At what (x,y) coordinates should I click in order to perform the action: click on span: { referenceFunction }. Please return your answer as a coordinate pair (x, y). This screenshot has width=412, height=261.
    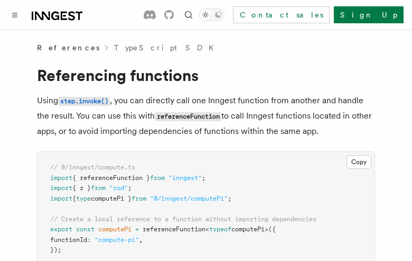
    Looking at the image, I should click on (111, 178).